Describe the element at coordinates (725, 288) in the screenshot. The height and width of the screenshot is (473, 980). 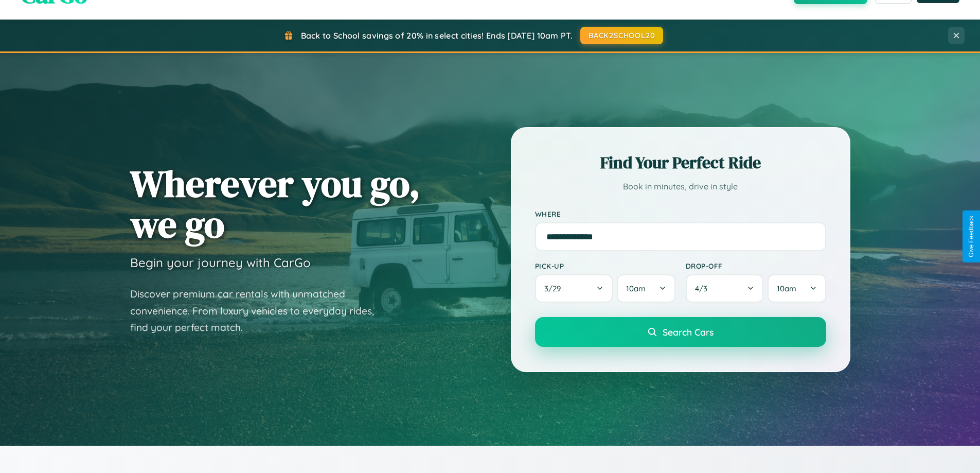
I see `button: 4/3` at that location.